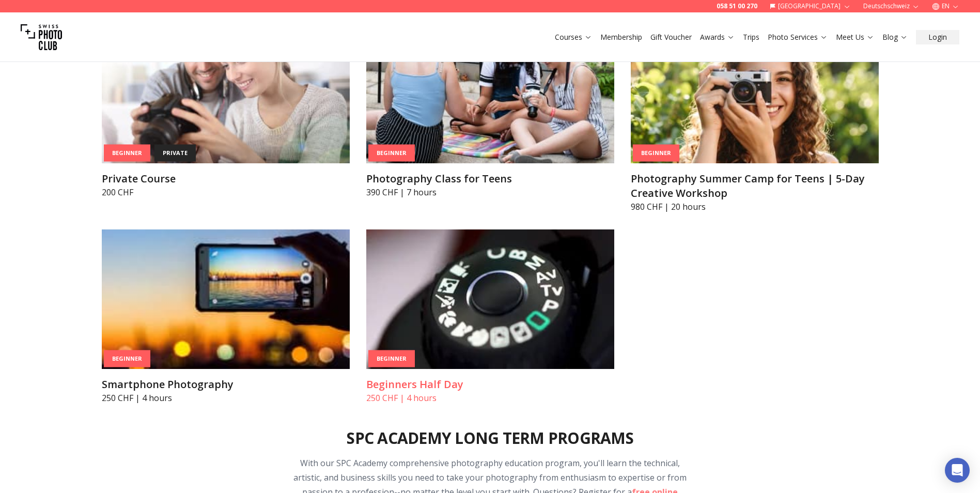 The image size is (980, 493). I want to click on button: Awards, so click(717, 37).